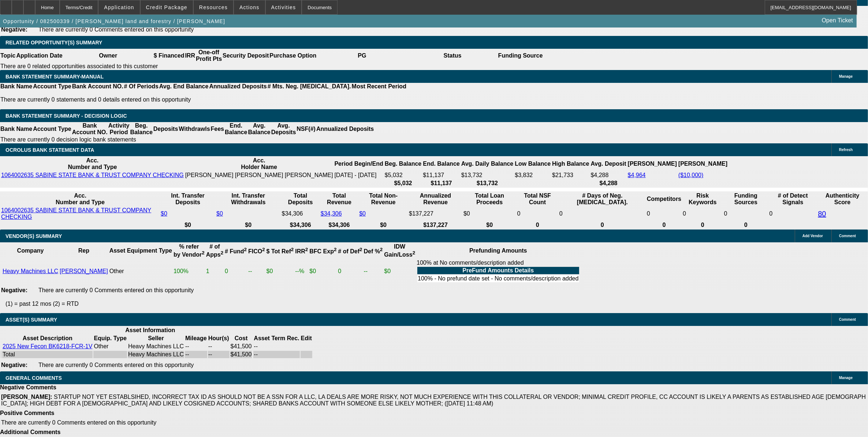 This screenshot has height=437, width=868. I want to click on th: $0, so click(383, 225).